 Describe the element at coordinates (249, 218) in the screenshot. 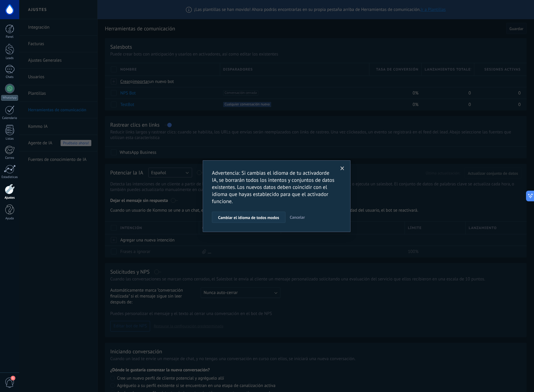

I see `span: Cambiar el idioma de todos modos` at that location.